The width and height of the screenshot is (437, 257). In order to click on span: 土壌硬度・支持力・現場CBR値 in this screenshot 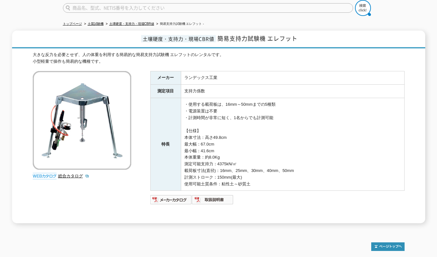, I will do `click(178, 38)`.